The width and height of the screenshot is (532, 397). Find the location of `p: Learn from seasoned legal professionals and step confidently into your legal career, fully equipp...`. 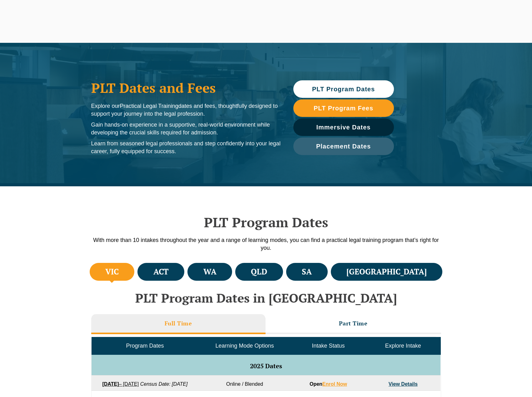

p: Learn from seasoned legal professionals and step confidently into your legal career, fully equipp... is located at coordinates (186, 147).